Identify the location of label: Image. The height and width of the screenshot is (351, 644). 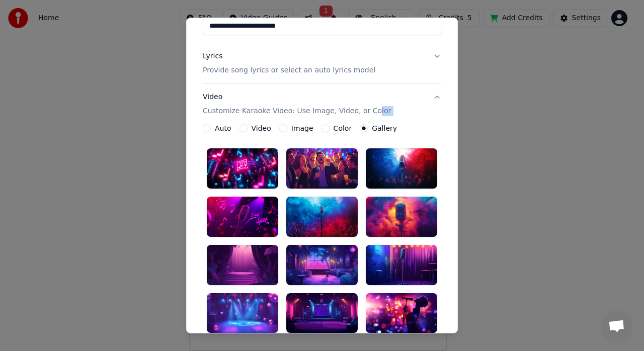
(303, 128).